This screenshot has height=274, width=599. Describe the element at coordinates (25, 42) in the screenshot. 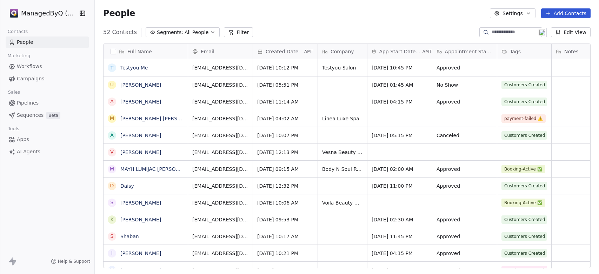

I see `span: People` at that location.